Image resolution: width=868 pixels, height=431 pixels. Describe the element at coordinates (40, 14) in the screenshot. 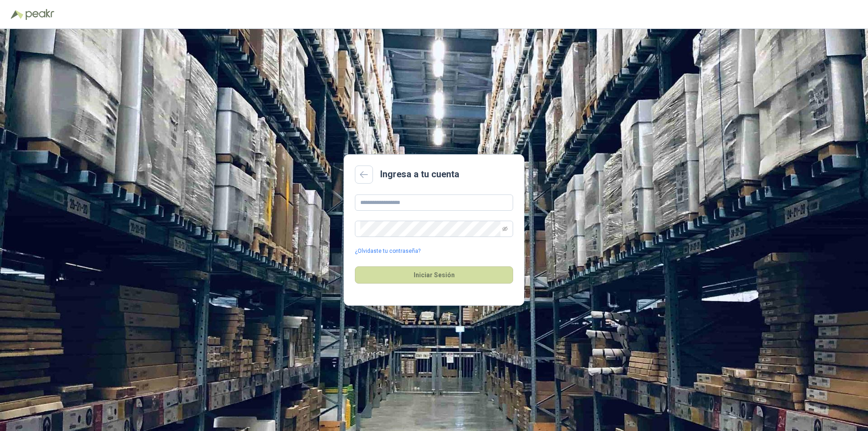

I see `img: Peakr` at that location.